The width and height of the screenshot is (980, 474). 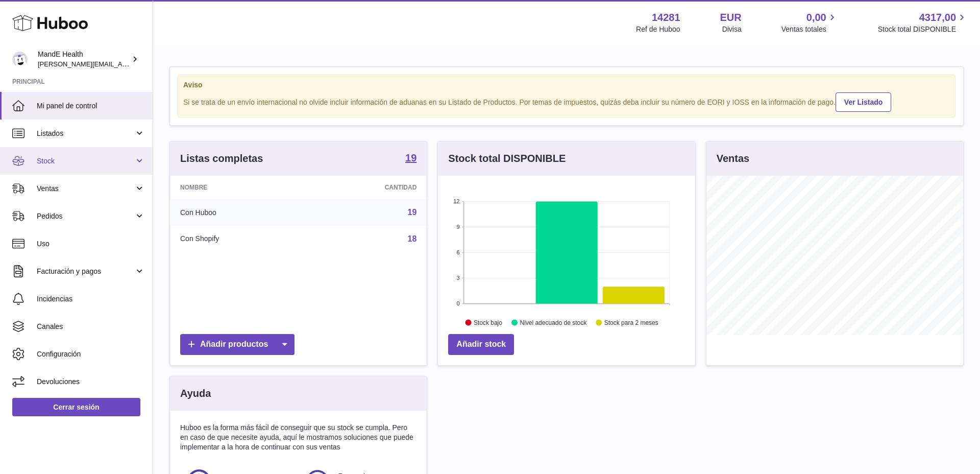 What do you see at coordinates (488, 323) in the screenshot?
I see `text: Stock bajo` at bounding box center [488, 323].